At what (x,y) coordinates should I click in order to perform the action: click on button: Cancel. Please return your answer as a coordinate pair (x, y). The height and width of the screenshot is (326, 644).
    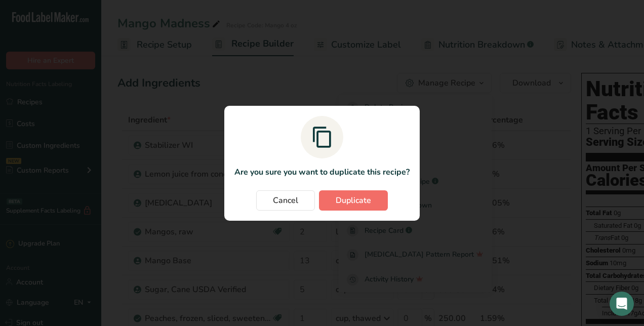
    Looking at the image, I should click on (286, 201).